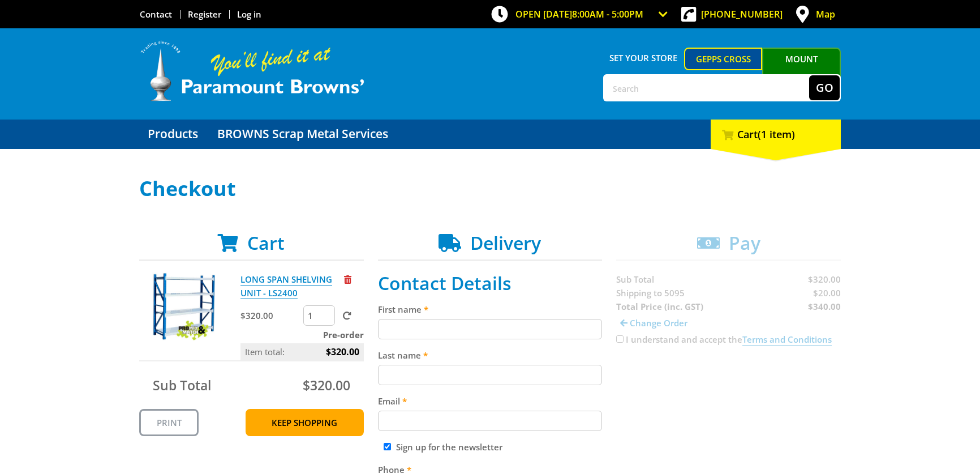 The height and width of the screenshot is (473, 980). Describe the element at coordinates (490, 329) in the screenshot. I see `input: Please enter your first name.` at that location.